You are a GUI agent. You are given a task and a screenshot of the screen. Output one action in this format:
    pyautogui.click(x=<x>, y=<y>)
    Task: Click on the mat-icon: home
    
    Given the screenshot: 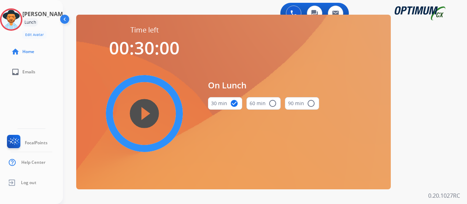 What is the action you would take?
    pyautogui.click(x=15, y=52)
    